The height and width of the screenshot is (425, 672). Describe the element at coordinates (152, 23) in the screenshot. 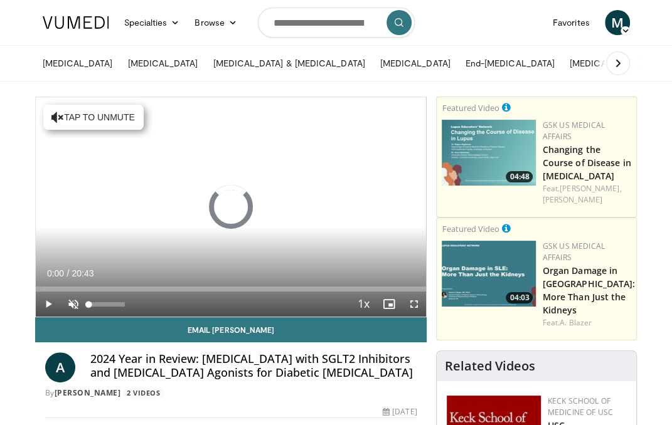

I see `a: Specialties` at that location.